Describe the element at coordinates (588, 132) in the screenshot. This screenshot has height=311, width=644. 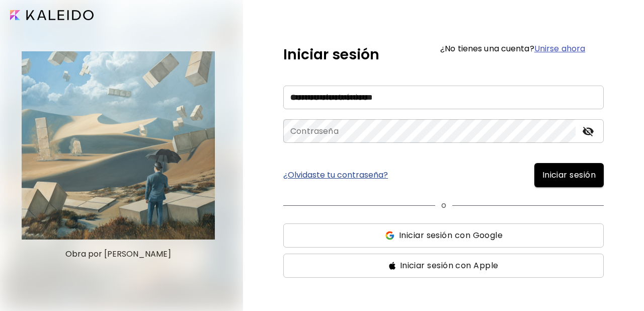
I see `button: toggle password visibility` at that location.